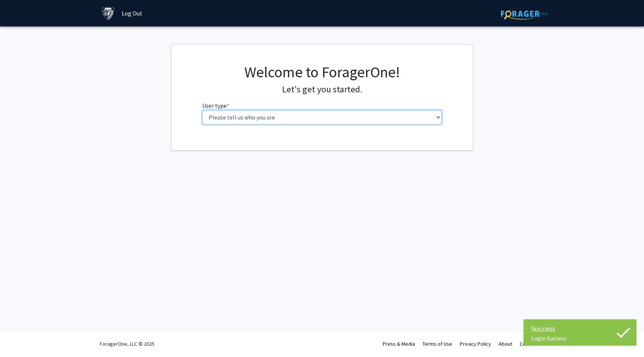 The width and height of the screenshot is (644, 357). I want to click on a: Press & Media, so click(399, 344).